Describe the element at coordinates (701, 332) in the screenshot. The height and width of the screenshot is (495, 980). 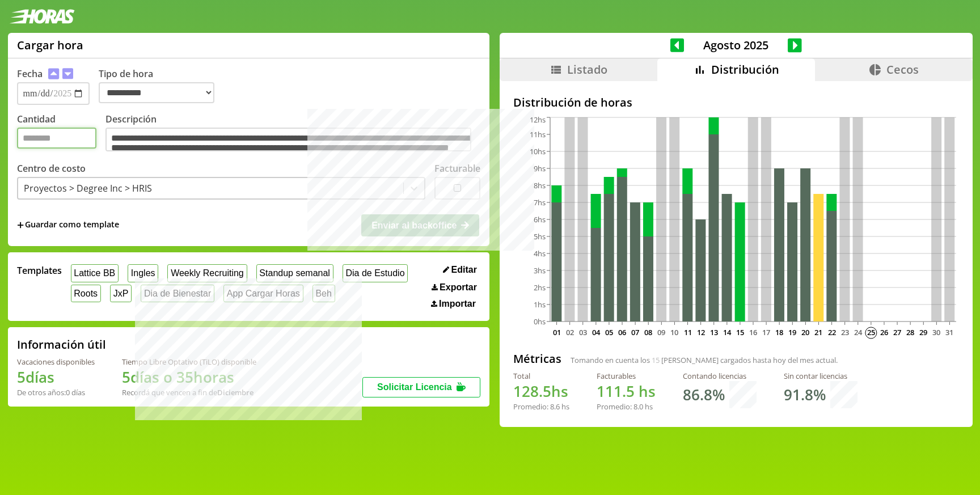
I see `text: 12` at that location.